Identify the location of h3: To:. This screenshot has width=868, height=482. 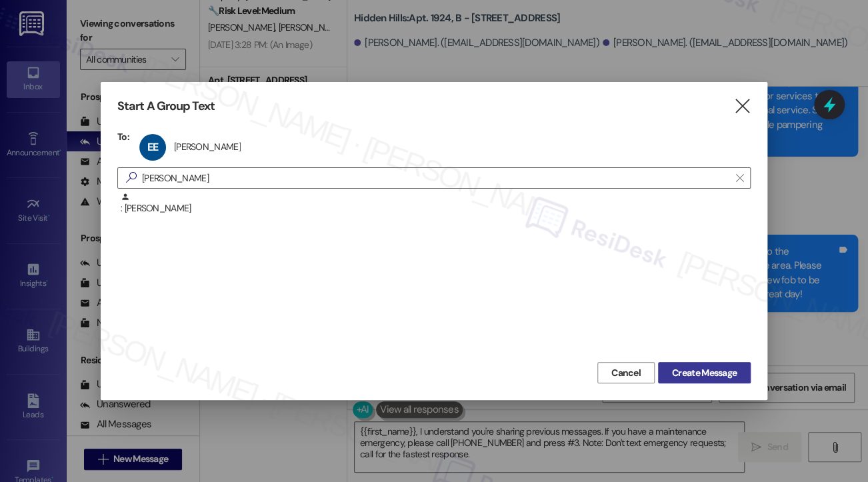
(124, 137).